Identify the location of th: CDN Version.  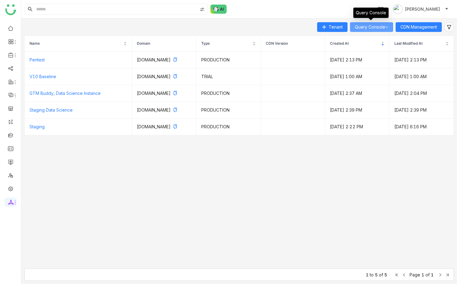
(293, 44).